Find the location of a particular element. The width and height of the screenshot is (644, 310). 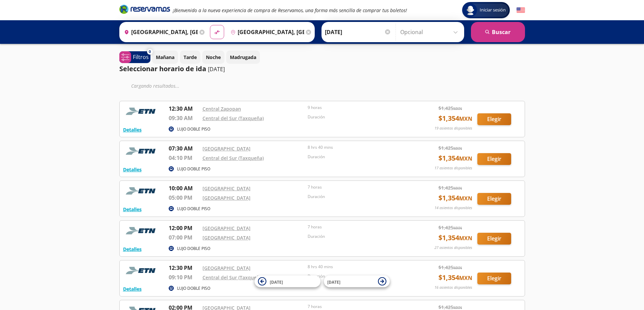

em: ¡Bienvenido a la nueva experiencia de compra de Reservamos, una forma más sencilla de comprar tus... is located at coordinates (290, 10).